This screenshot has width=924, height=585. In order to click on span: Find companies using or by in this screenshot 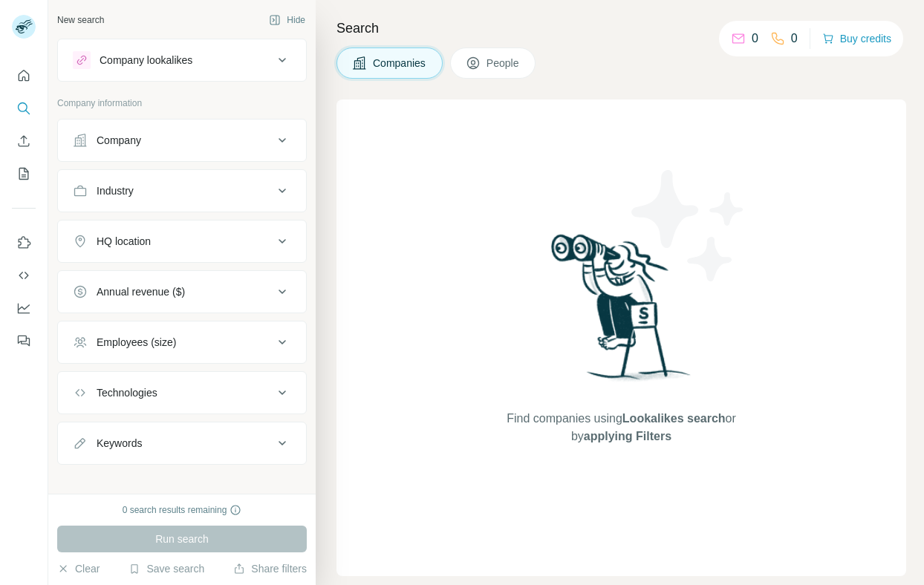, I will do `click(622, 428)`.